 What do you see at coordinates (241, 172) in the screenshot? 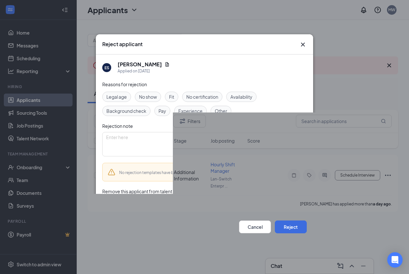
I see `a: here` at bounding box center [241, 172].